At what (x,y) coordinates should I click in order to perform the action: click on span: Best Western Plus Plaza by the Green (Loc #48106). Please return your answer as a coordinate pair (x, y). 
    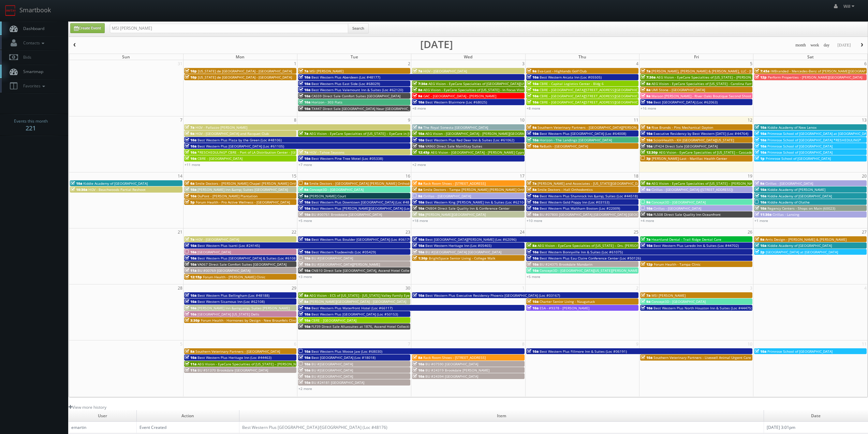
    Looking at the image, I should click on (240, 140).